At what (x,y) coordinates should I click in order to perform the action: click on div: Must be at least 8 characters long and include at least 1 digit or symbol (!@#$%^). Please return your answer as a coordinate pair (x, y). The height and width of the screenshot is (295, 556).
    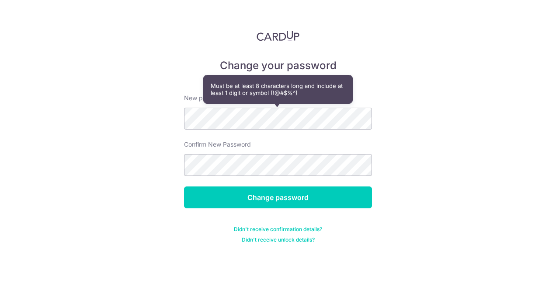
    Looking at the image, I should click on (278, 89).